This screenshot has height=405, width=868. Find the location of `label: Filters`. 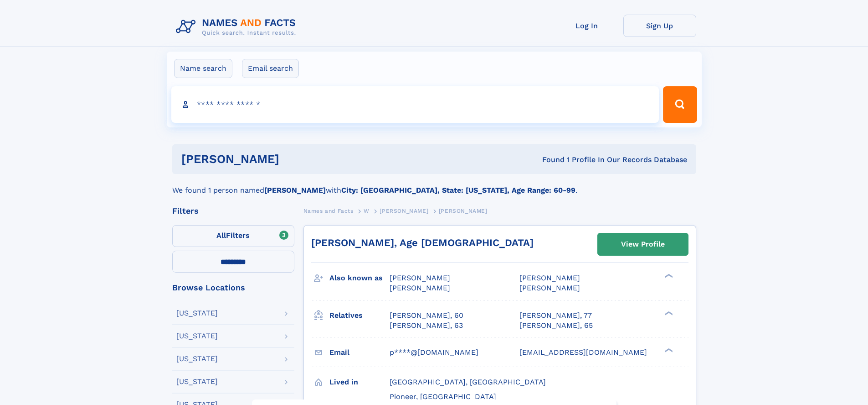

label: Filters is located at coordinates (234, 236).